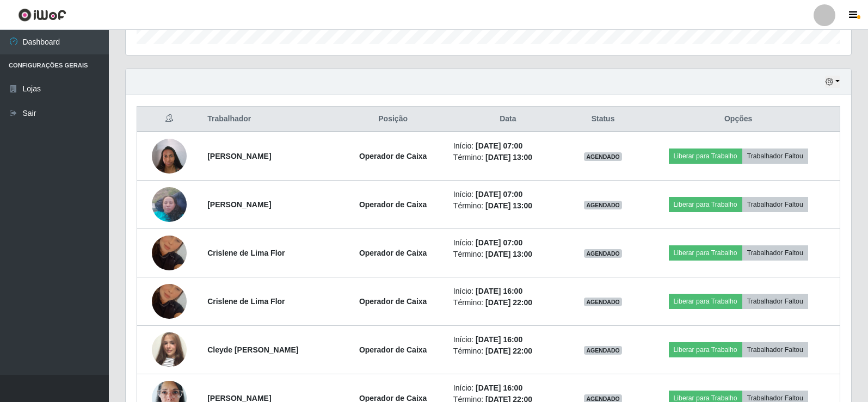 This screenshot has height=402, width=868. I want to click on img: 1664803341239.jpeg, so click(169, 156).